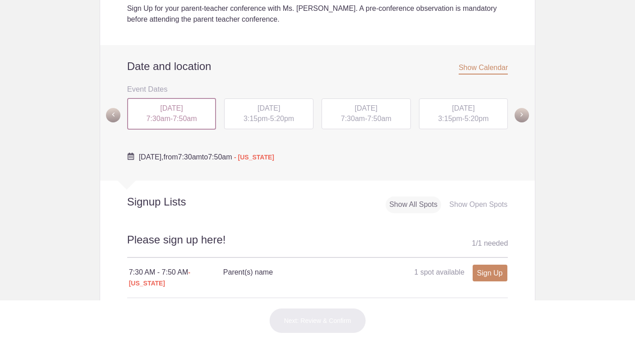  What do you see at coordinates (131, 156) in the screenshot?
I see `img: Cal purple` at bounding box center [131, 156].